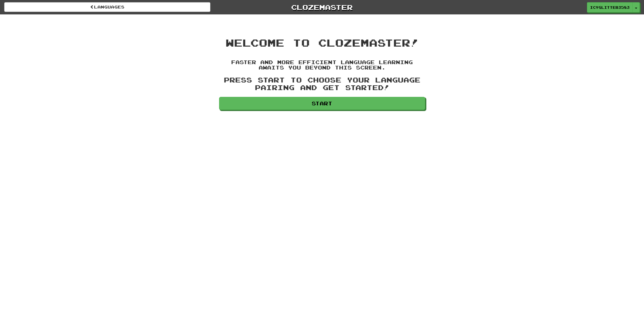 The width and height of the screenshot is (644, 309). I want to click on span: IcyGlitter3583, so click(610, 7).